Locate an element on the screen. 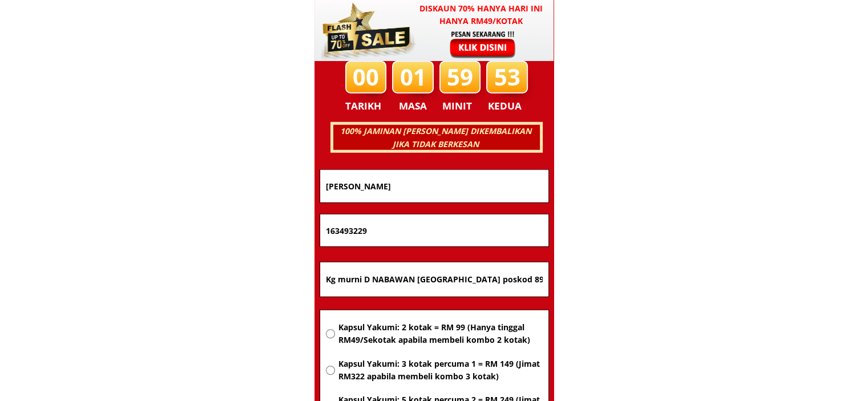  h3: Diskaun 70% hanya hari ini hanya RM49/kotak is located at coordinates (481, 15).